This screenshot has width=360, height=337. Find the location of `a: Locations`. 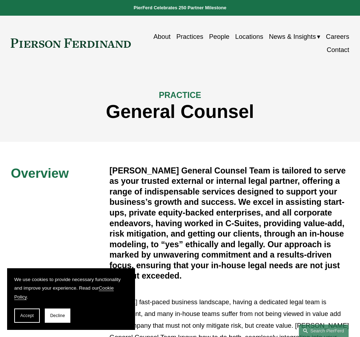

a: Locations is located at coordinates (249, 36).